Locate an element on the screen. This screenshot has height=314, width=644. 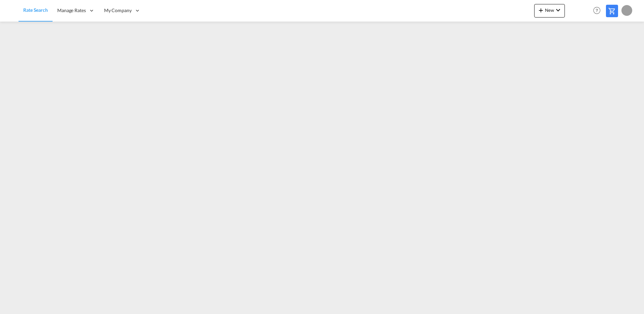
span: Manage Rates is located at coordinates (71, 10).